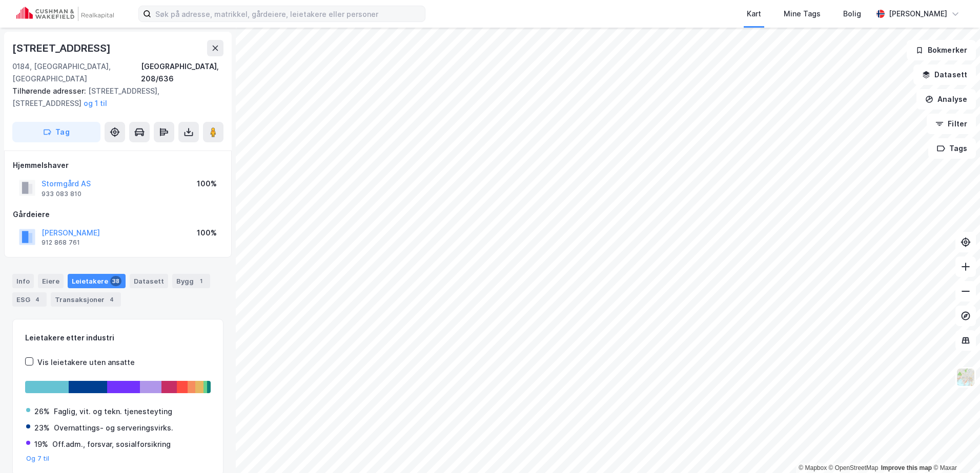 The width and height of the screenshot is (980, 473). What do you see at coordinates (41, 445) in the screenshot?
I see `div: 19%` at bounding box center [41, 445].